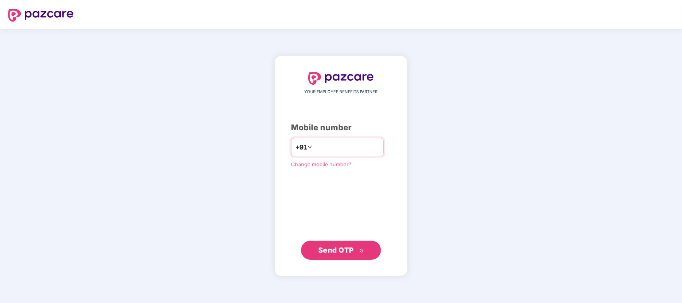 This screenshot has height=303, width=682. I want to click on span: +91, so click(301, 147).